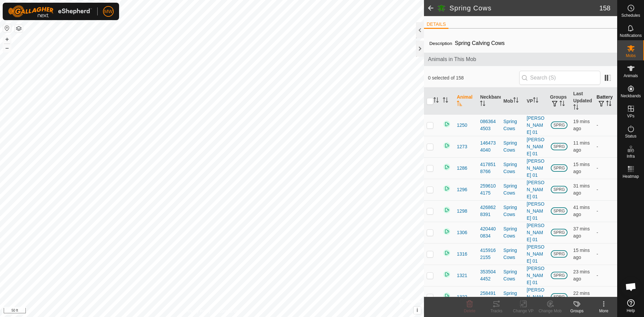 Image resolution: width=644 pixels, height=317 pixels. What do you see at coordinates (228, 312) in the screenshot?
I see `a: Contact Us` at bounding box center [228, 312].